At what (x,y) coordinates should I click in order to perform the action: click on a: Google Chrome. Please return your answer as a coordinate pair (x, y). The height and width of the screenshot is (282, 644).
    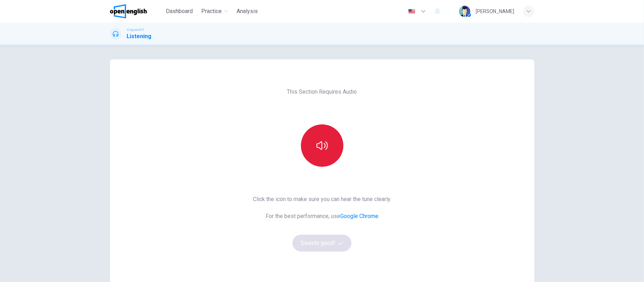
    Looking at the image, I should click on (359, 216).